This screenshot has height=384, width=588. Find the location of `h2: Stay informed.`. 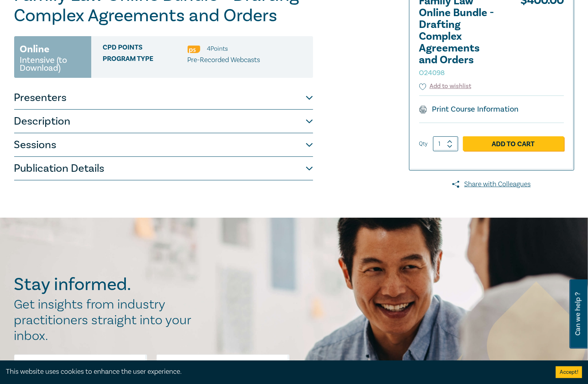

h2: Stay informed. is located at coordinates (107, 284).